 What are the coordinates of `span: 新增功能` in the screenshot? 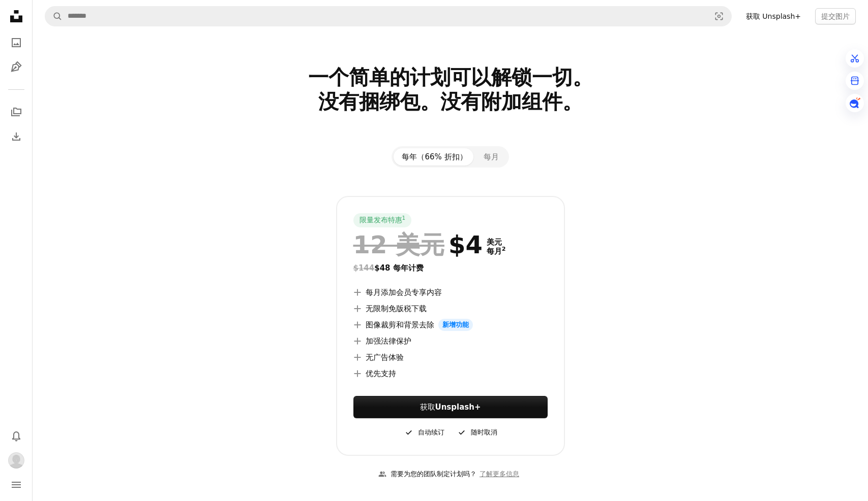 It's located at (455, 325).